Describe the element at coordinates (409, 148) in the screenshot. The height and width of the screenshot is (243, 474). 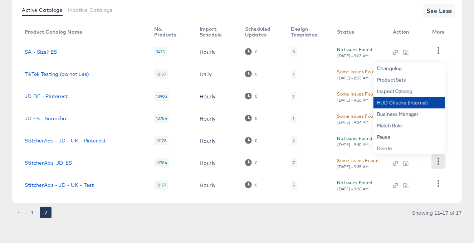
I see `div: Delete` at that location.